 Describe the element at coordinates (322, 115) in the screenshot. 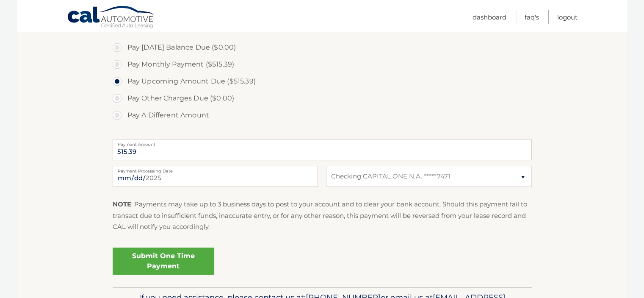

I see `label: Pay A Different Amount` at that location.